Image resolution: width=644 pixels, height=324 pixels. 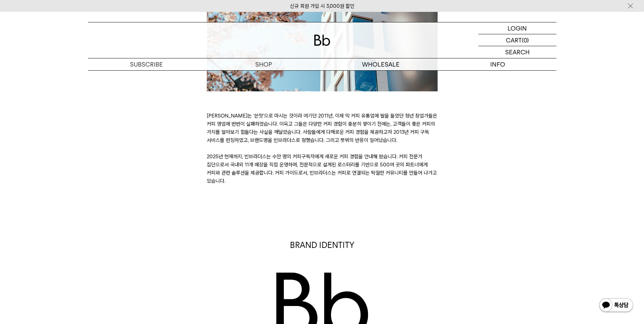 What do you see at coordinates (513, 40) in the screenshot?
I see `p: CART` at bounding box center [513, 40].